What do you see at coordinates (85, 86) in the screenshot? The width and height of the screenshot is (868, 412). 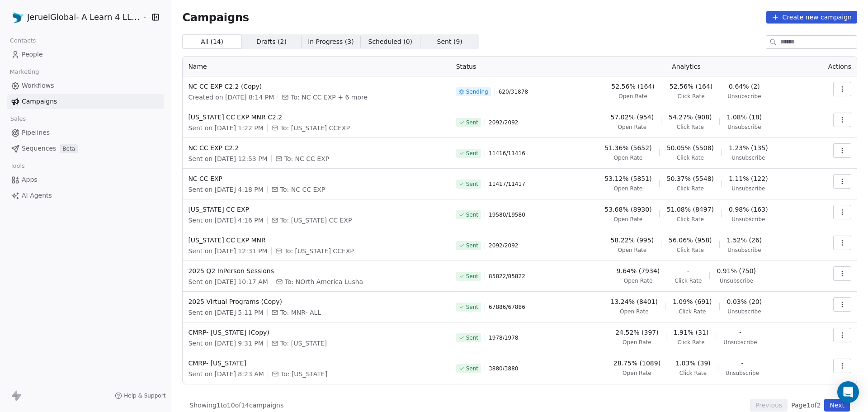 I see `a: Workflows` at bounding box center [85, 86].